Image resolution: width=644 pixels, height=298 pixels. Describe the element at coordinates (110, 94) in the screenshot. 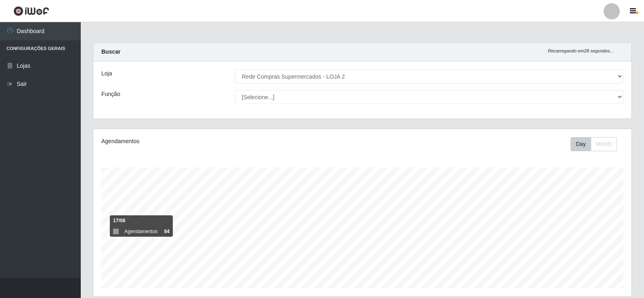

I see `label: Função` at that location.